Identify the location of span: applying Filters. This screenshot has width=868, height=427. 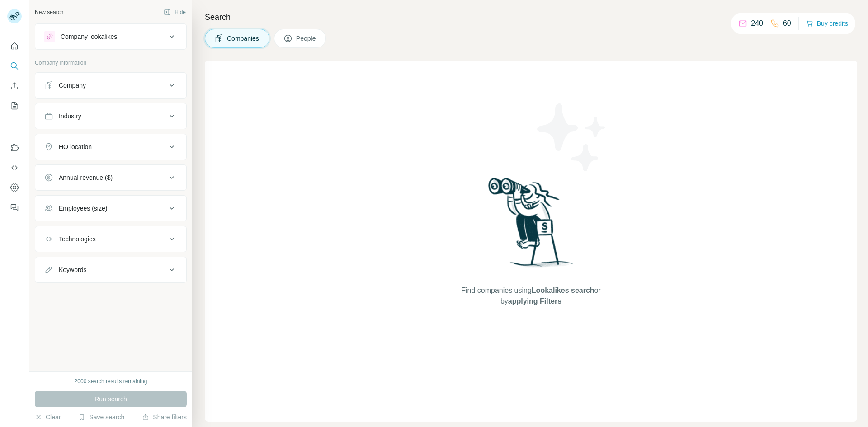
(535, 301).